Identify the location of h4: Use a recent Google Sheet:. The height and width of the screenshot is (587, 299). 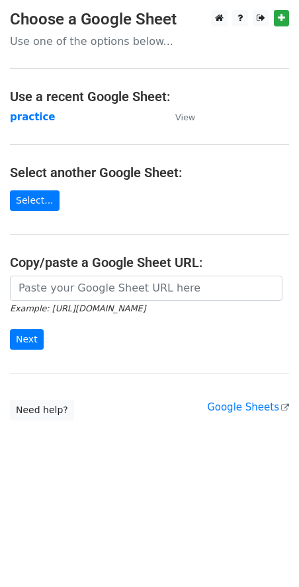
(150, 97).